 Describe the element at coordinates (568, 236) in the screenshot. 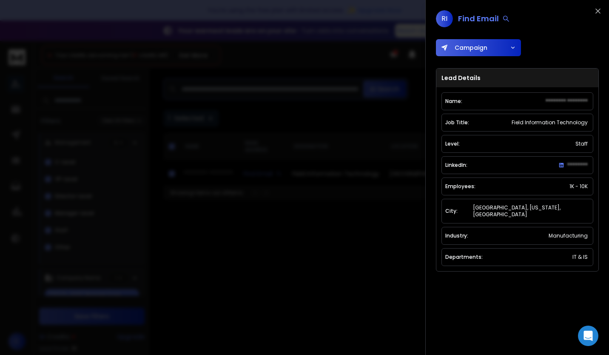

I see `div: Manufacturing` at that location.